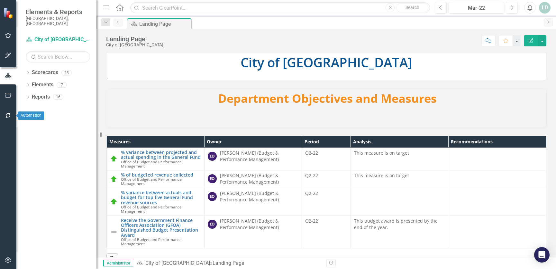  I want to click on a: Receive the Government Finance Officers Association (GFOA) Distinguished Budget Presentation Award, so click(161, 227).